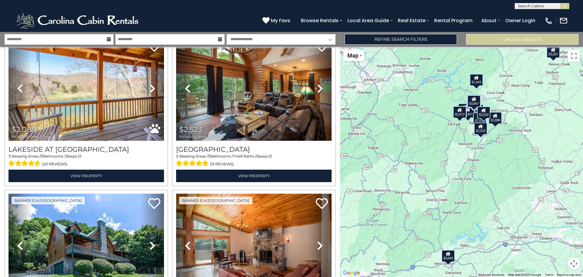 This screenshot has height=277, width=583. I want to click on div: $2,032, so click(484, 112).